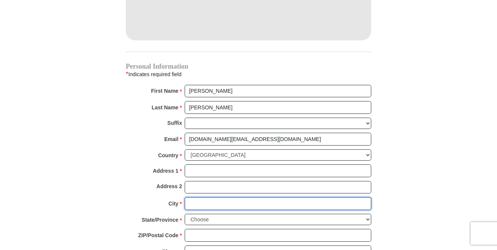 Image resolution: width=497 pixels, height=250 pixels. What do you see at coordinates (166, 171) in the screenshot?
I see `strong: Address 1` at bounding box center [166, 171].